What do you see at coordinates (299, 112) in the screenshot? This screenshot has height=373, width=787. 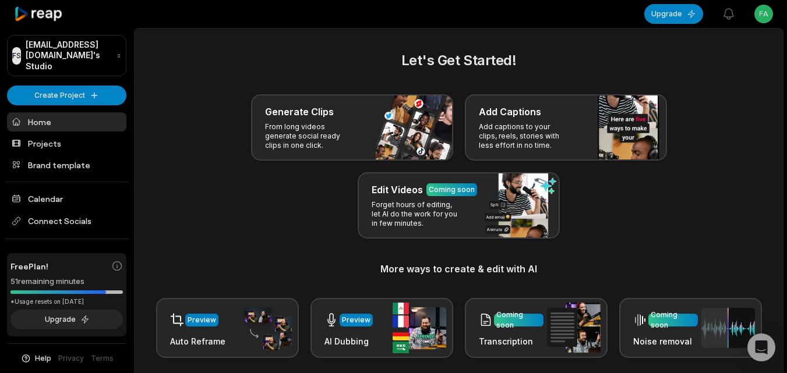 I see `h3: Generate Clips` at bounding box center [299, 112].